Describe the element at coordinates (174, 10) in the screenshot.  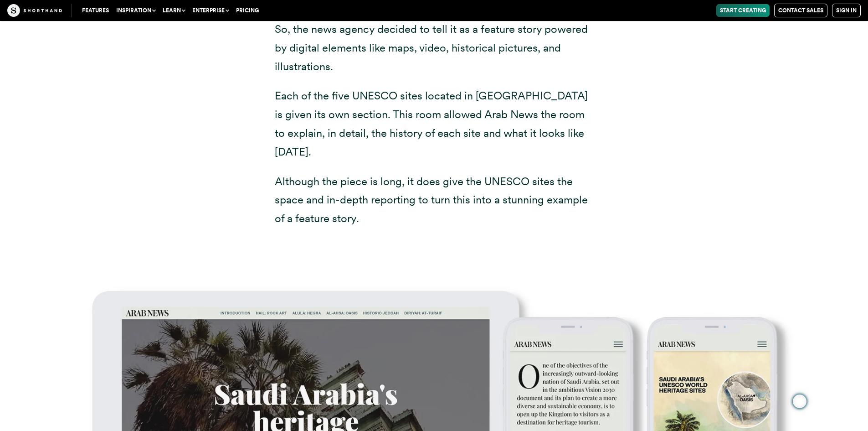
I see `button: Learn` at that location.